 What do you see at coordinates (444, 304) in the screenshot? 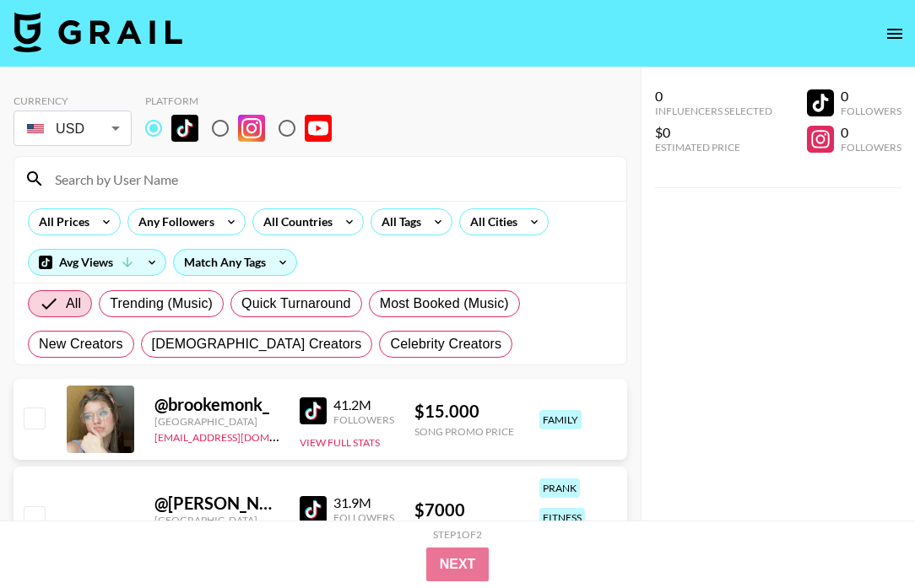
I see `span: Most Booked (Music)` at bounding box center [444, 304].